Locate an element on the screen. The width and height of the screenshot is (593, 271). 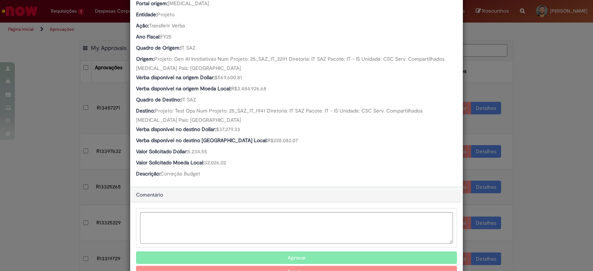
span: 5.234,55 is located at coordinates (197, 151).